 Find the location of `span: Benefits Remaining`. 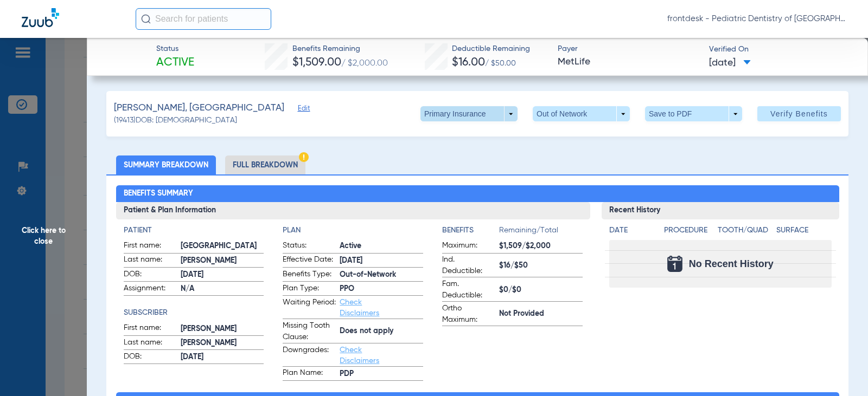

span: Benefits Remaining is located at coordinates (340, 49).